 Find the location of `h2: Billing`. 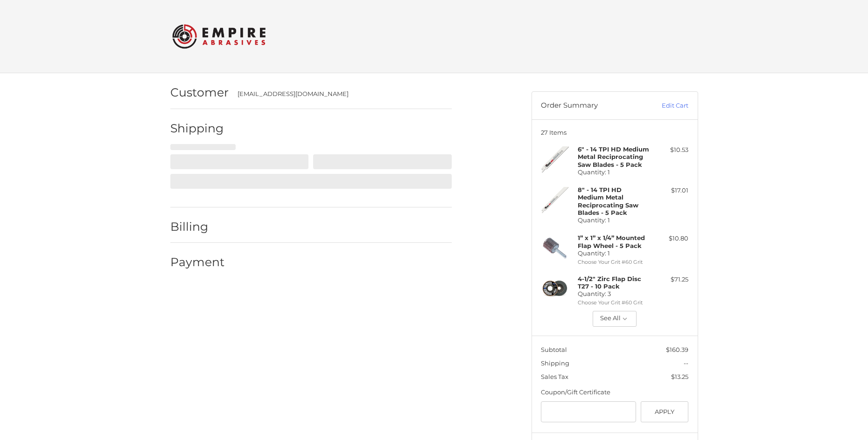

h2: Billing is located at coordinates (197, 227).